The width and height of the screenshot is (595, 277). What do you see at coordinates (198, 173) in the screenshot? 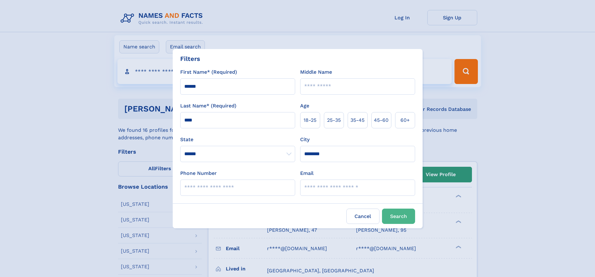
I see `label: Phone Number` at bounding box center [198, 173].